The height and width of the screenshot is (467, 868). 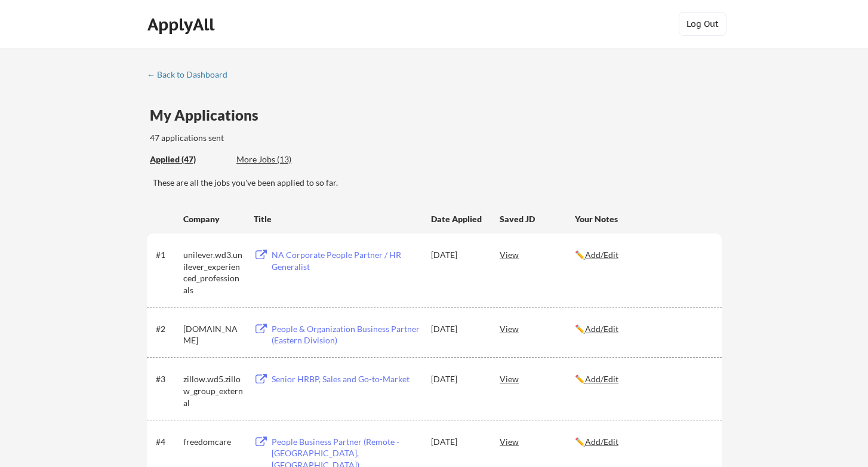 I want to click on div: More Jobs (13), so click(x=280, y=159).